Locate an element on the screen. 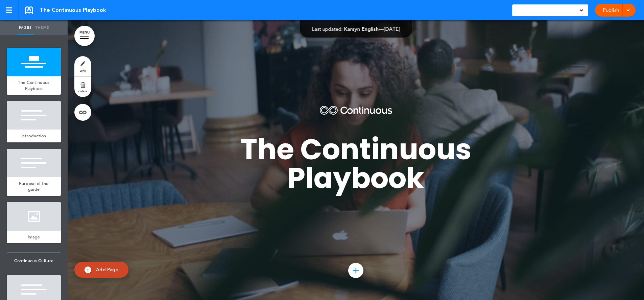  span: Introduction is located at coordinates (34, 135).